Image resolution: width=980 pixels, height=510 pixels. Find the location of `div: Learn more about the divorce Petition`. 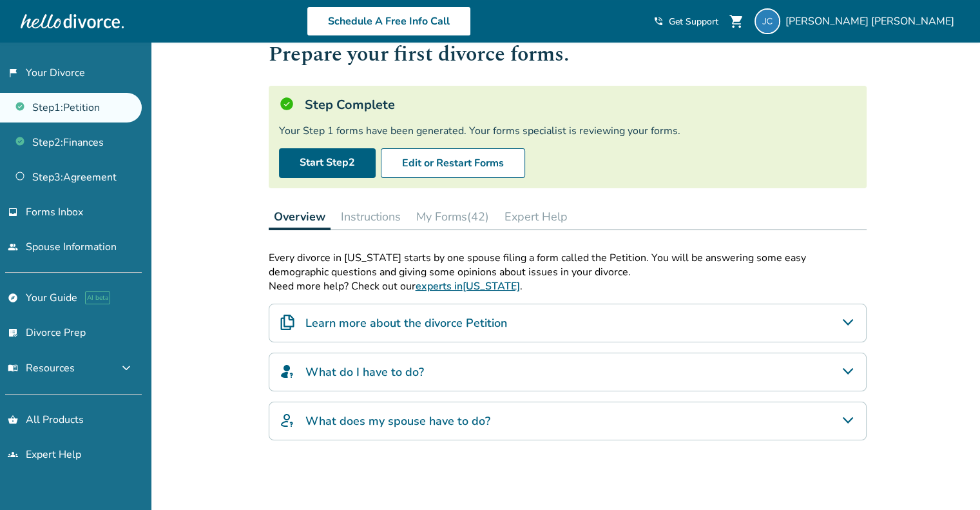

div: Learn more about the divorce Petition is located at coordinates (568, 323).